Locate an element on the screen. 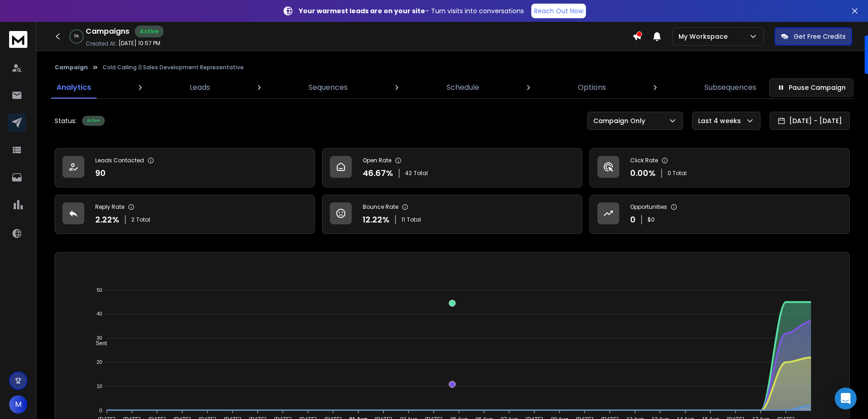 Image resolution: width=868 pixels, height=419 pixels. p: Status: is located at coordinates (66, 121).